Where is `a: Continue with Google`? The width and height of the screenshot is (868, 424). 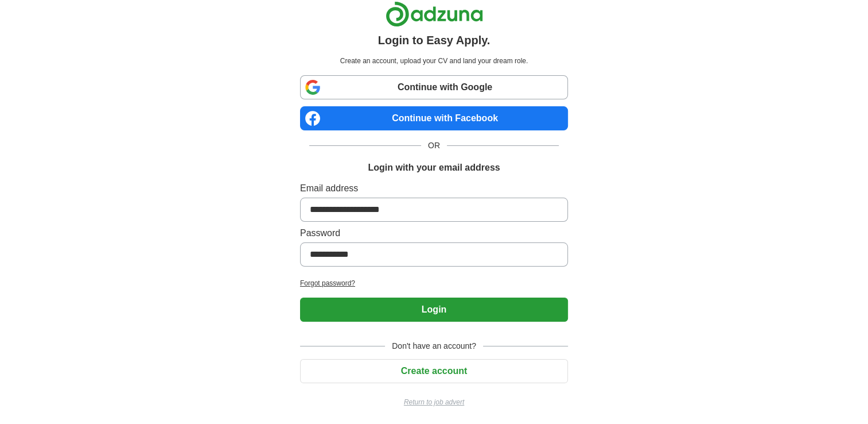 a: Continue with Google is located at coordinates (434, 87).